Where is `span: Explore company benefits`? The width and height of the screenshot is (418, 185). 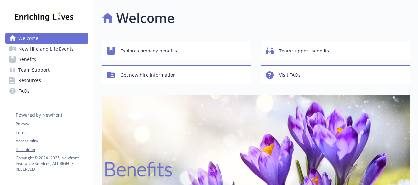
span: Explore company benefits is located at coordinates (149, 51).